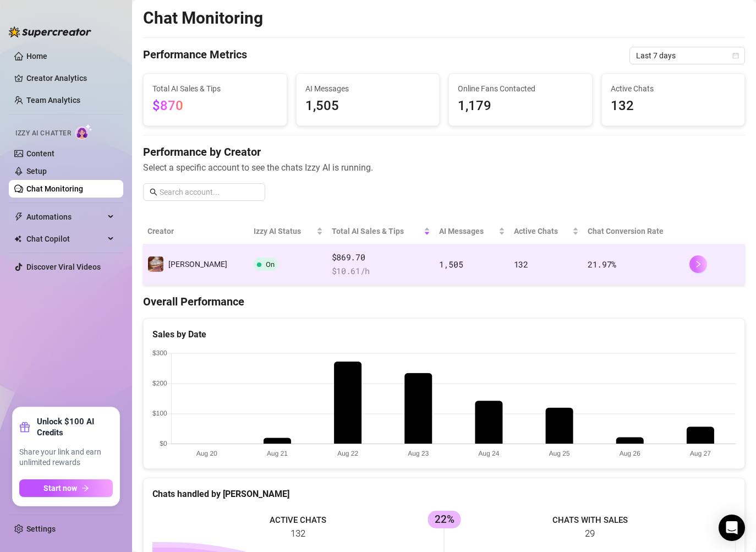 The height and width of the screenshot is (552, 756). I want to click on span: Automations, so click(65, 217).